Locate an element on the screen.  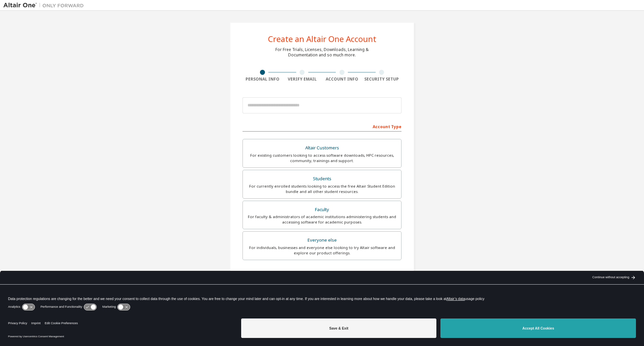
div: Create an Altair One Account is located at coordinates (322, 39).